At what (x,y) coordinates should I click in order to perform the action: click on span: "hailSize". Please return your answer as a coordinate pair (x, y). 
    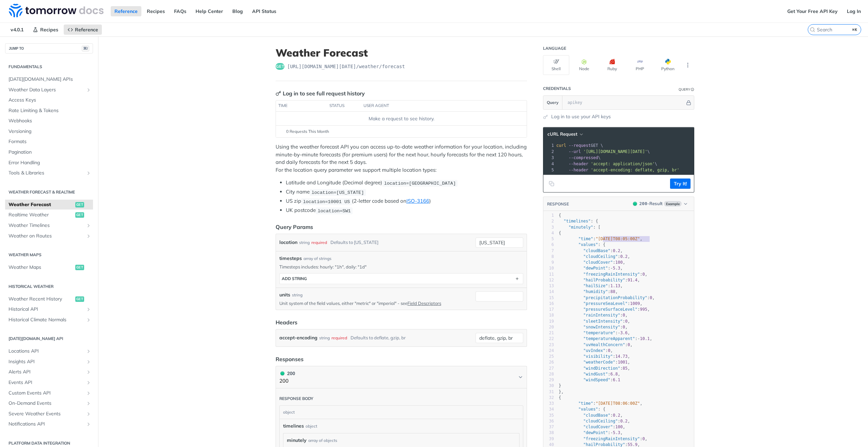
    Looking at the image, I should click on (596, 286).